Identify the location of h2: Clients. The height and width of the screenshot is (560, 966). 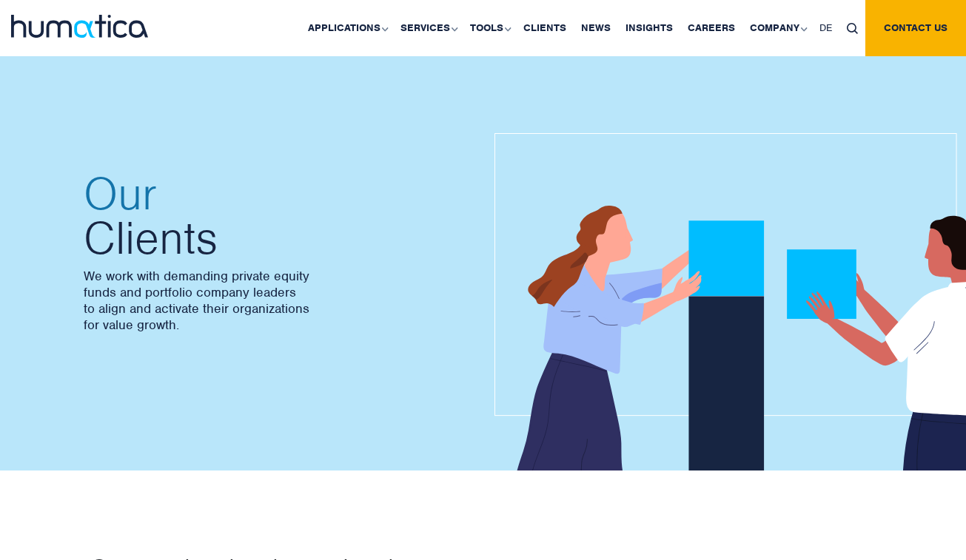
(276, 216).